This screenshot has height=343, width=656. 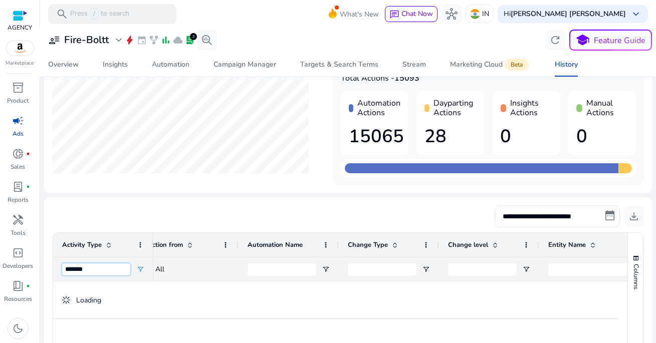 I want to click on span: cloud, so click(x=178, y=40).